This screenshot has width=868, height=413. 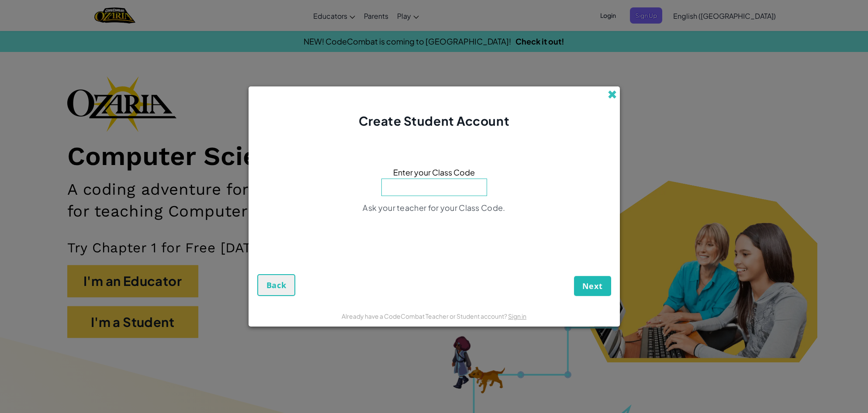 What do you see at coordinates (592, 286) in the screenshot?
I see `button: Next` at bounding box center [592, 286].